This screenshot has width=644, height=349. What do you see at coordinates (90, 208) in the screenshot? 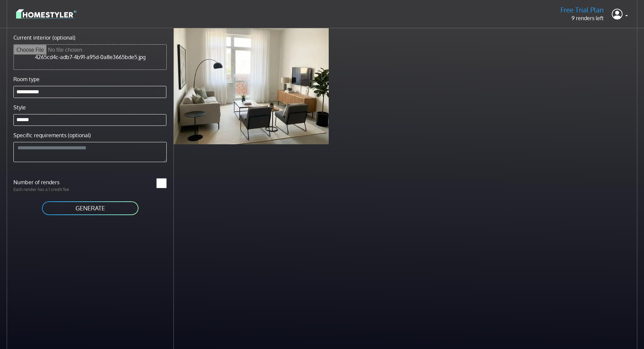
I see `button: GENERATE` at bounding box center [90, 208].